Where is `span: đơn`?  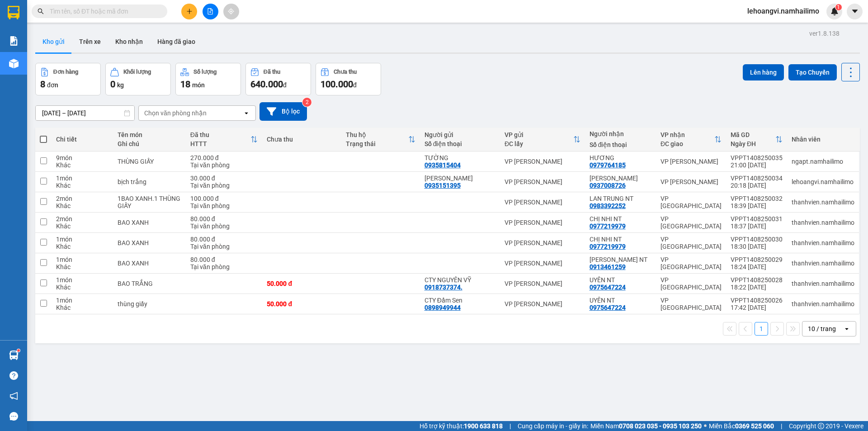
span: đơn is located at coordinates (52, 85).